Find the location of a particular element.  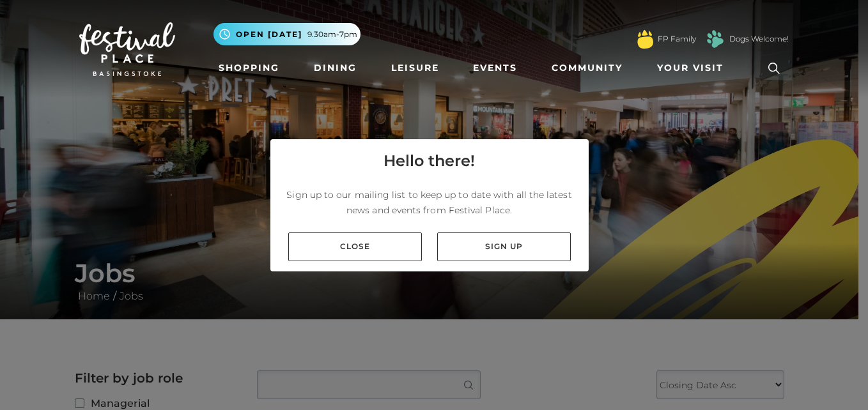

a: FP Family is located at coordinates (677, 39).